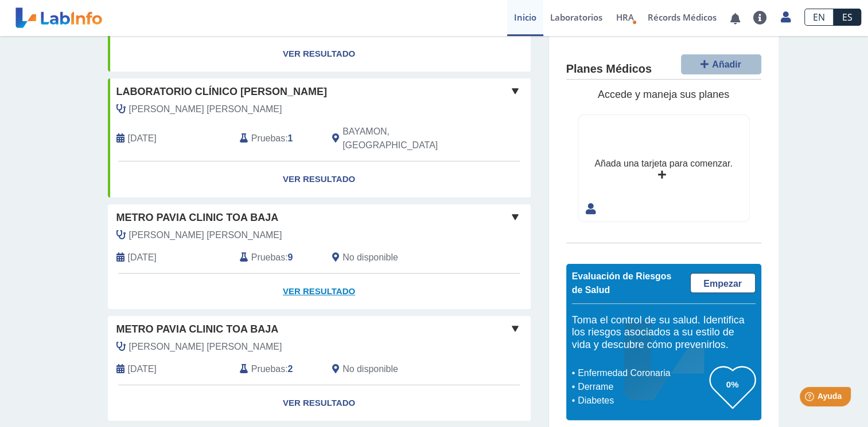  Describe the element at coordinates (609, 70) in the screenshot. I see `h4: Planes Médicos` at that location.